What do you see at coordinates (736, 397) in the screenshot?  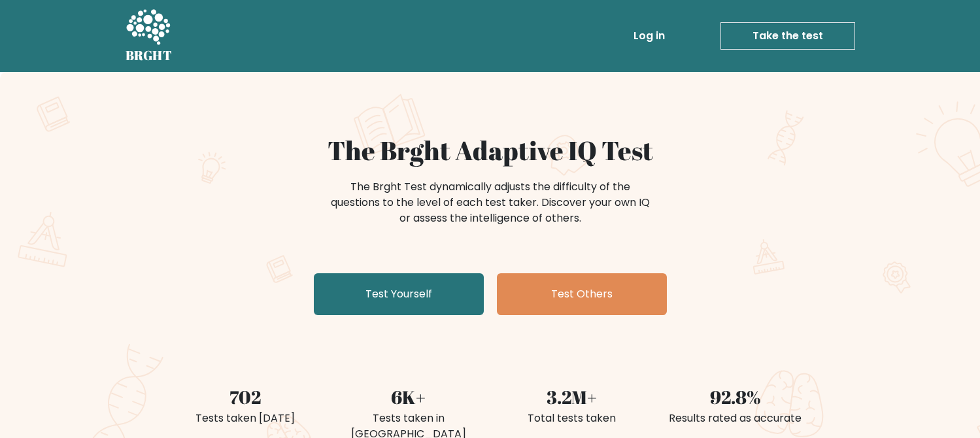 I see `div: 92.8%` at bounding box center [736, 397].